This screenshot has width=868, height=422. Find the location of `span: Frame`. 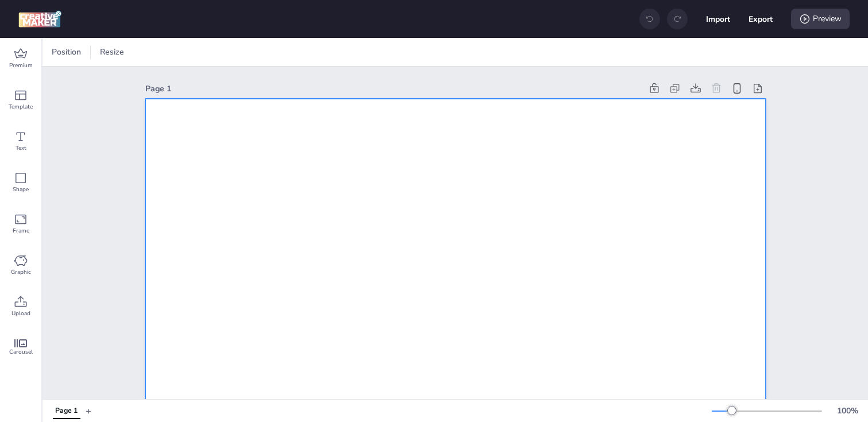

span: Frame is located at coordinates (21, 231).